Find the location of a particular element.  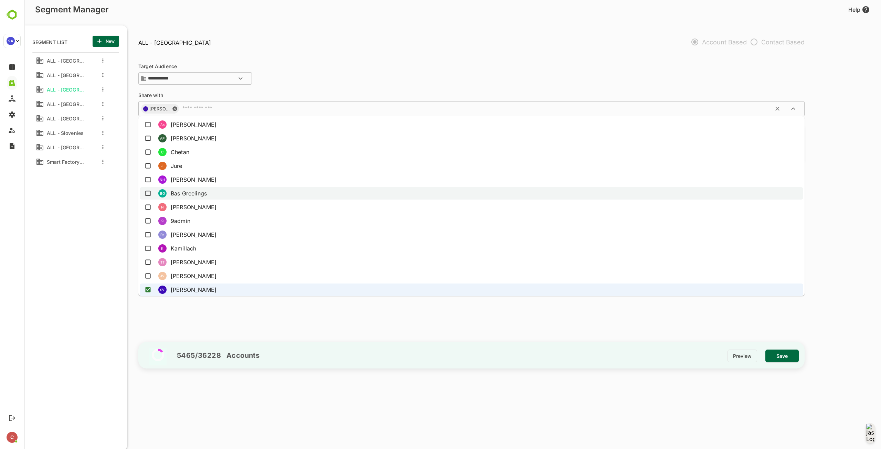

div: 9 is located at coordinates (138, 221).